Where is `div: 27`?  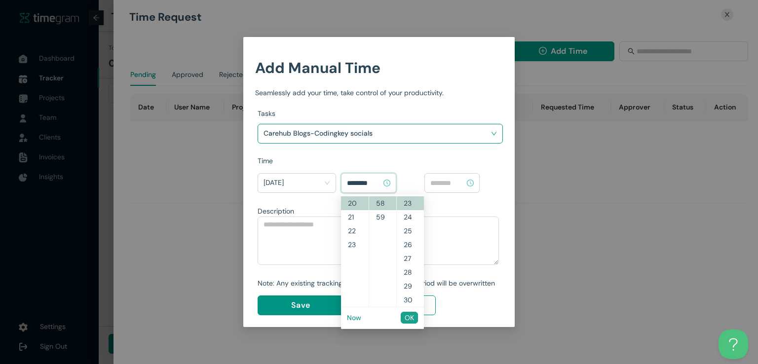 div: 27 is located at coordinates (410, 259).